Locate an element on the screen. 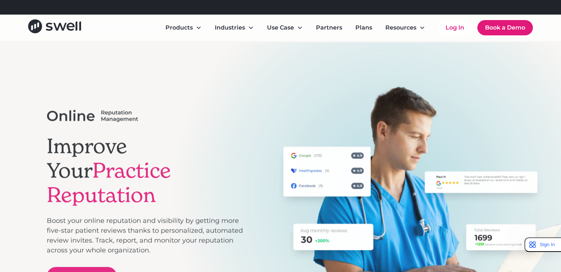  h1: Improve Your is located at coordinates (145, 171).